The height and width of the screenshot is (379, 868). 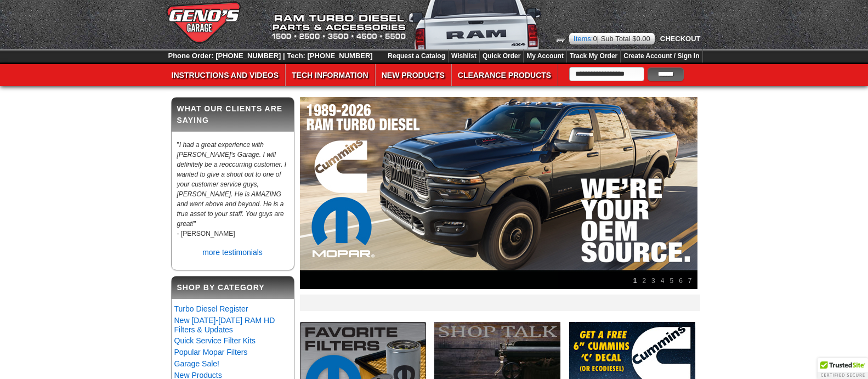 I want to click on a: Create Account / Sign In, so click(x=661, y=56).